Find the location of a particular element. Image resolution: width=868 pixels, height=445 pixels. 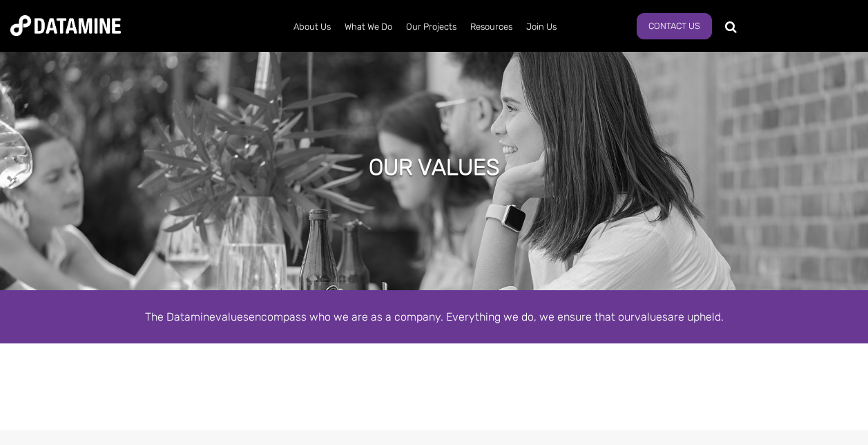

a: What We Do is located at coordinates (368, 27).